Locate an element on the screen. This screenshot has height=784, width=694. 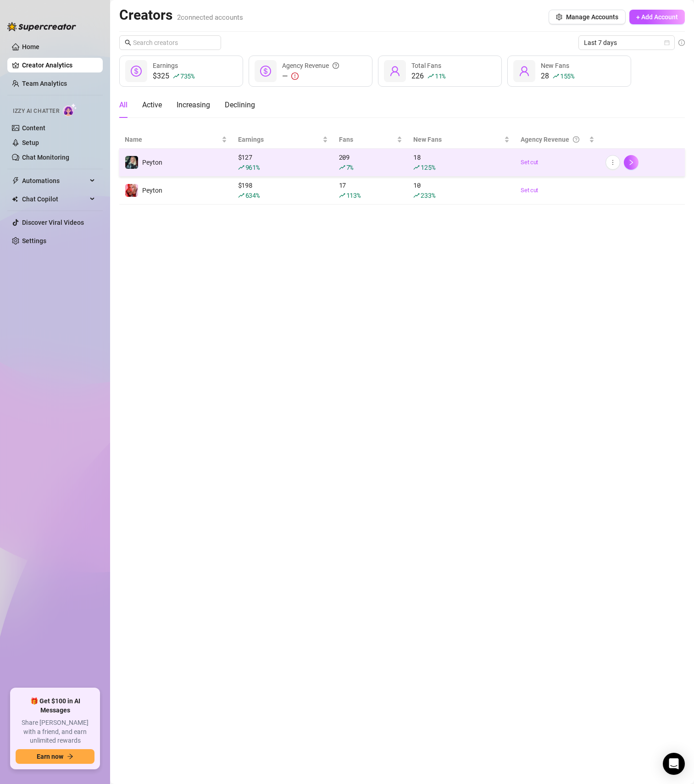
span: Automations is located at coordinates (55, 181).